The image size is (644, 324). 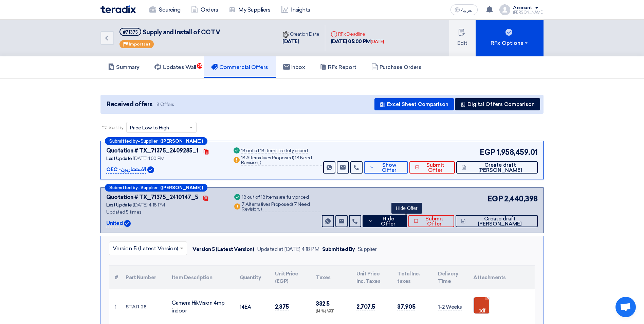 What do you see at coordinates (488, 152) in the screenshot?
I see `span: EGP` at bounding box center [488, 152].